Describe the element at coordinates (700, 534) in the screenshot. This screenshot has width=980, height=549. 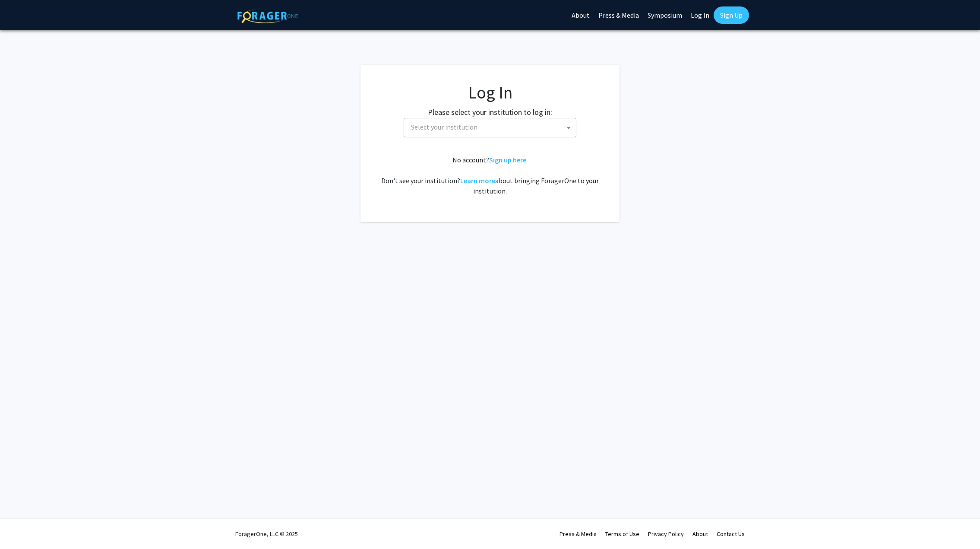
I see `a: About` at that location.